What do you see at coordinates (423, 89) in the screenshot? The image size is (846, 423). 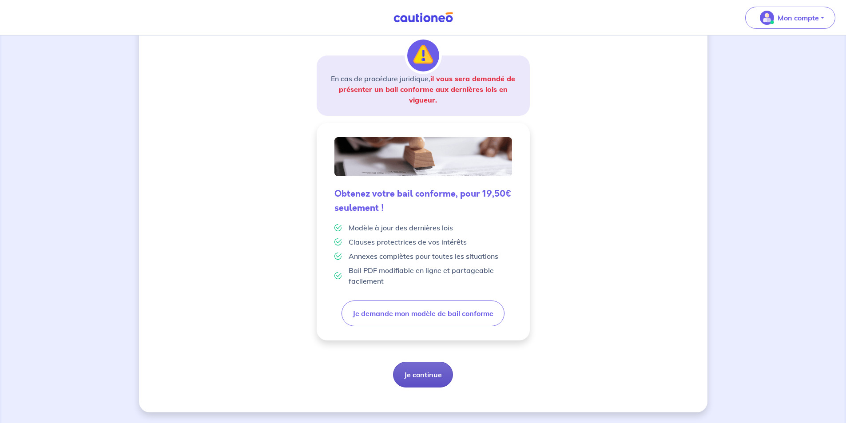 I see `p: En cas de procédure juridique,` at bounding box center [423, 89].